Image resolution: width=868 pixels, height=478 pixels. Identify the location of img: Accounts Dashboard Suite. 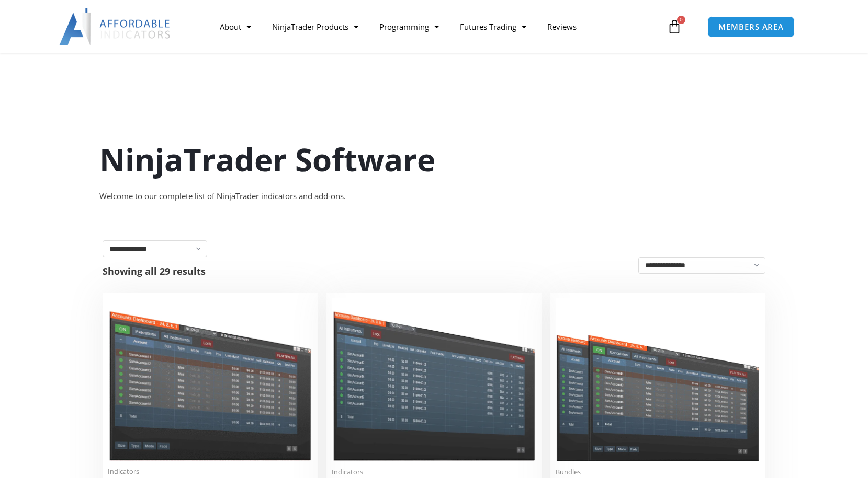
(658, 380).